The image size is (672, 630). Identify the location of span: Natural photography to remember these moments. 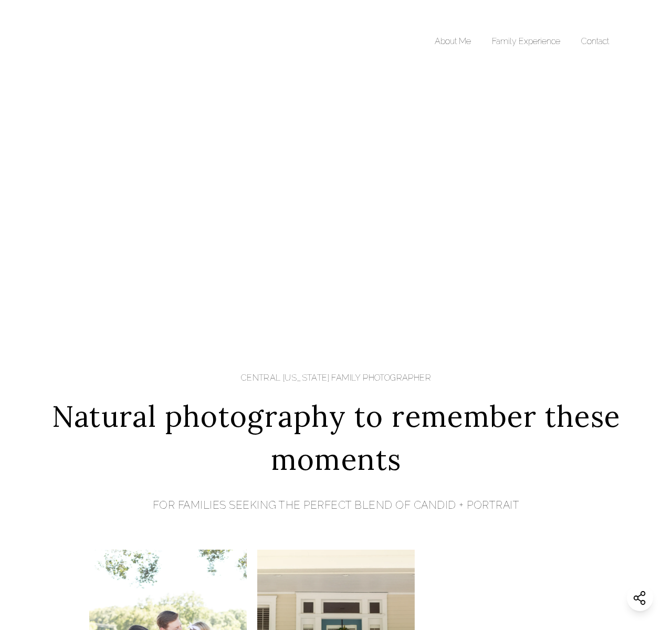
(336, 438).